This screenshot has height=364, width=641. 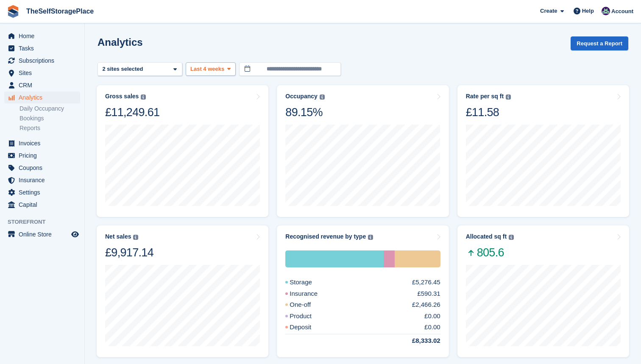 What do you see at coordinates (44, 204) in the screenshot?
I see `span: Capital` at bounding box center [44, 204].